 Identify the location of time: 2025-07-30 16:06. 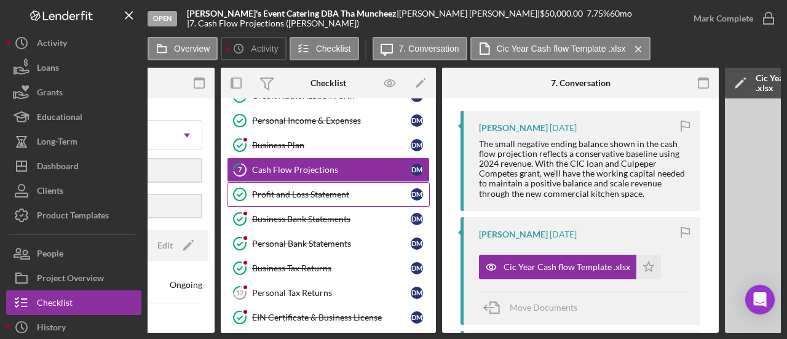
(563, 234).